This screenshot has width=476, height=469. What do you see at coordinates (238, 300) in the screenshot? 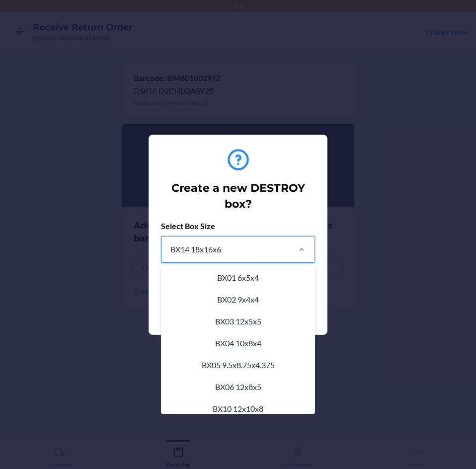
I see `div: BX02 9x4x4` at bounding box center [238, 300].